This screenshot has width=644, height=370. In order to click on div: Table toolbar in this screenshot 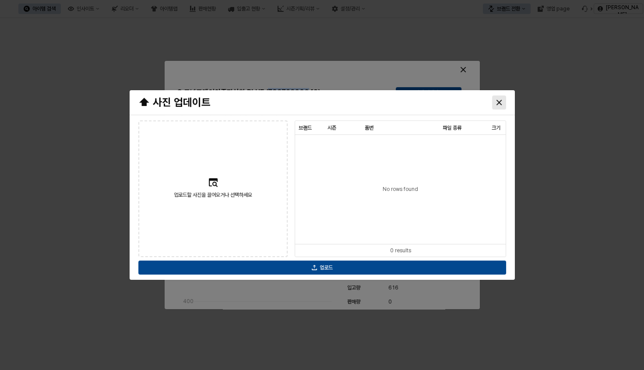, I will do `click(400, 250)`.